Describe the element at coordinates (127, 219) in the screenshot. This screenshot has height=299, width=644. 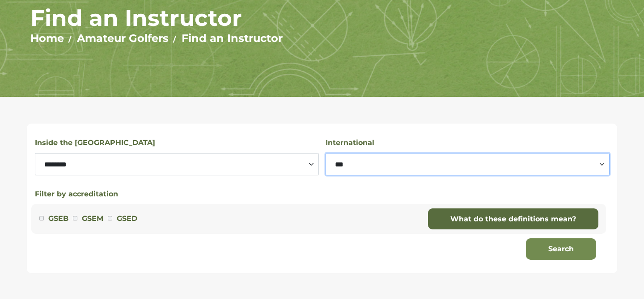
I see `label: GSED` at that location.